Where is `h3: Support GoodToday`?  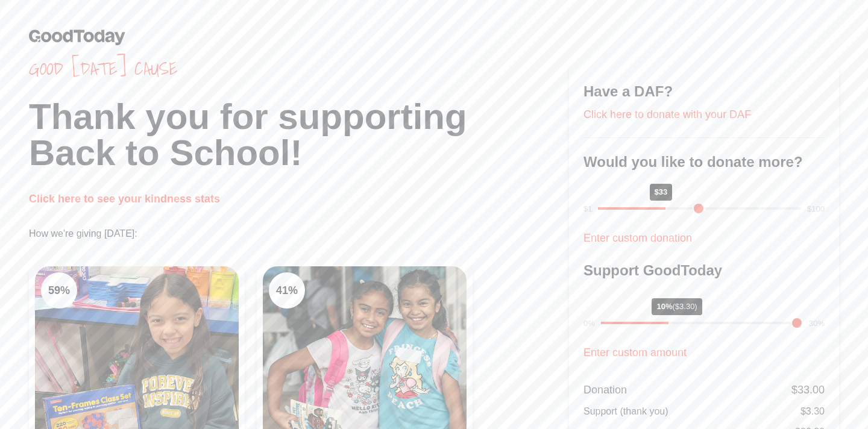 h3: Support GoodToday is located at coordinates (704, 270).